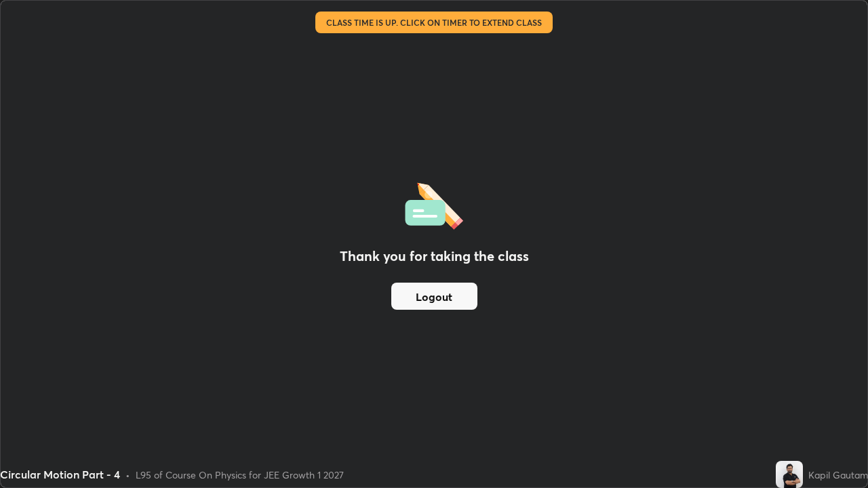 This screenshot has height=488, width=868. What do you see at coordinates (239, 474) in the screenshot?
I see `div: L95 of Course On Physics for JEE Growth 1 2027` at bounding box center [239, 474].